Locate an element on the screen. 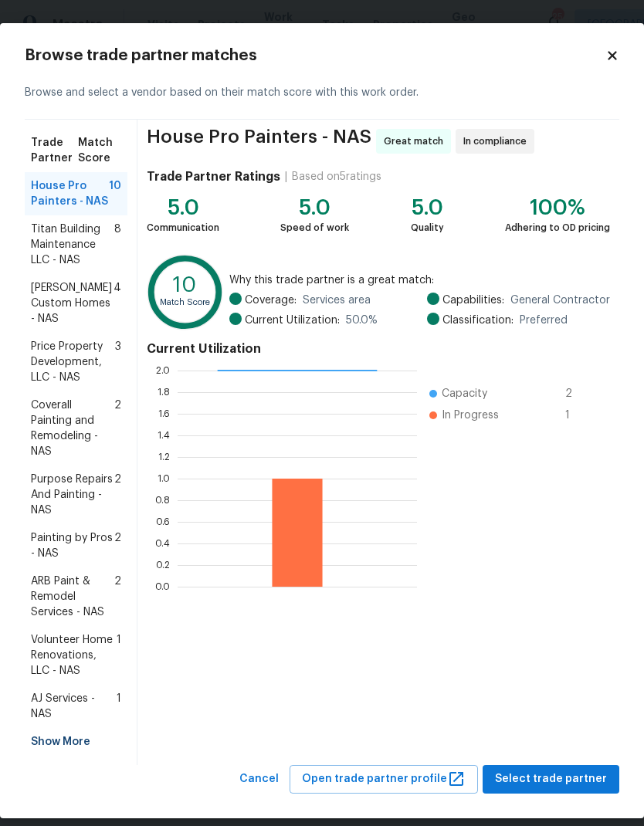  span: Open trade partner profile is located at coordinates (384, 779).